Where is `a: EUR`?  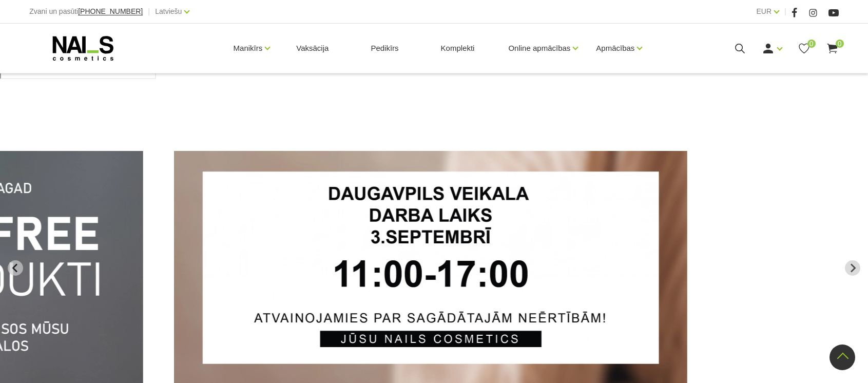
a: EUR is located at coordinates (764, 11).